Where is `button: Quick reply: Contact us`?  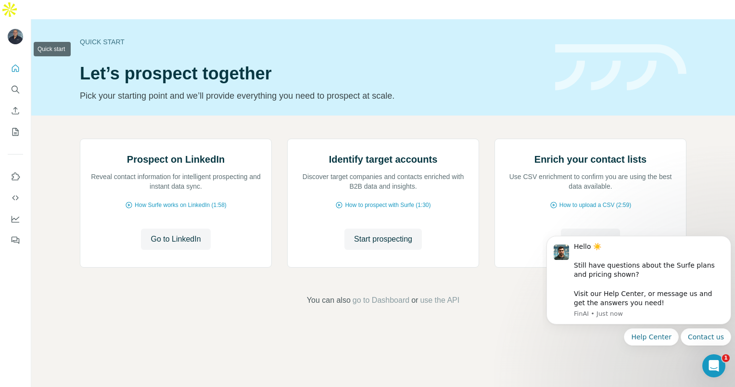
button: Quick reply: Contact us is located at coordinates (163, 133).